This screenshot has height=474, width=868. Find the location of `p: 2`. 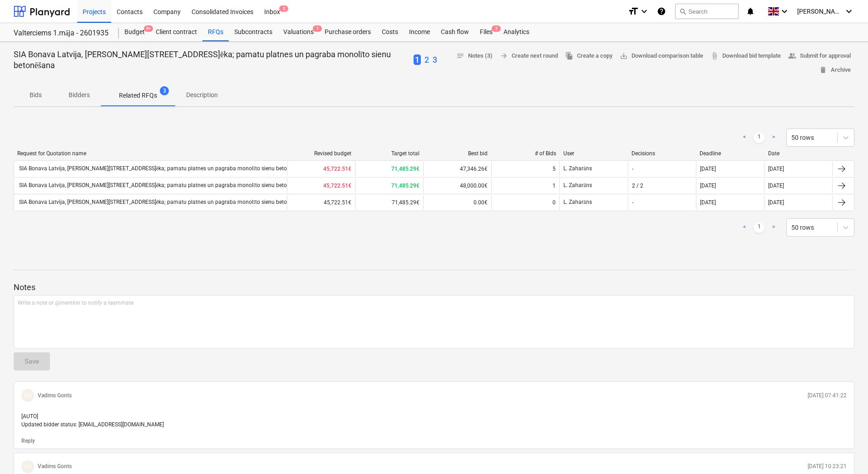

p: 2 is located at coordinates (427, 60).